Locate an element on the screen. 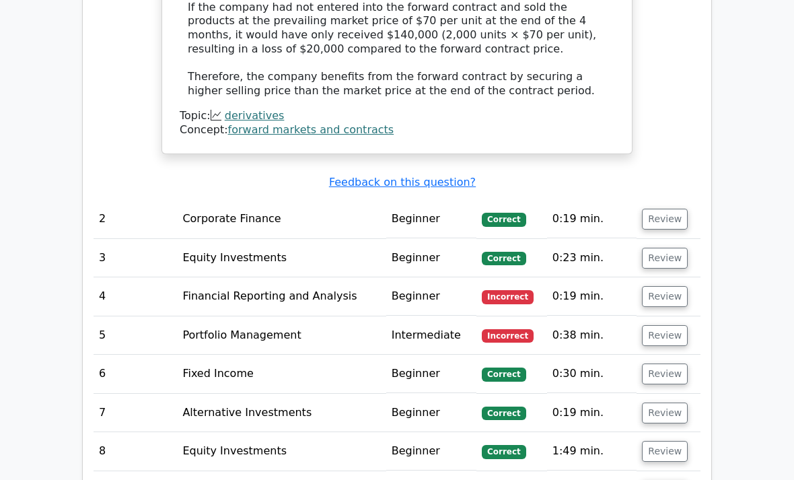  a: forward markets and contracts is located at coordinates (311, 129).